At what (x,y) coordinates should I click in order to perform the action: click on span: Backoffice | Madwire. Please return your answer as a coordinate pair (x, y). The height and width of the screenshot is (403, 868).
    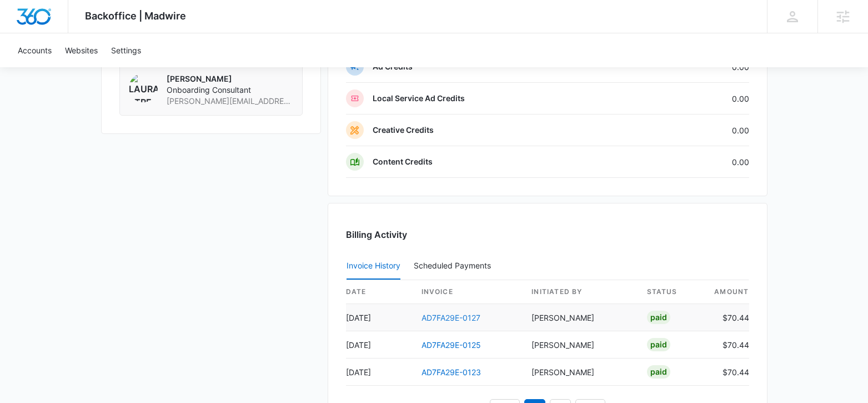
    Looking at the image, I should click on (136, 16).